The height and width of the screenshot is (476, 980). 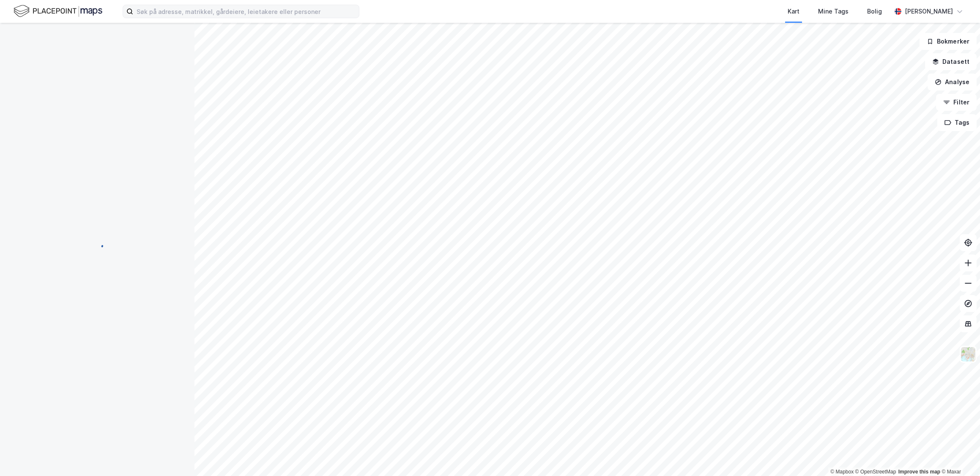 I want to click on input: Søk på adresse, matrikkel, gårdeiere, leietakere eller personer, so click(x=246, y=11).